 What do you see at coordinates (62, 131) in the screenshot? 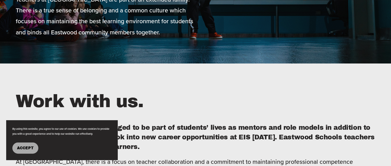
I see `p: By using this website, you agree to our use of cookies. We use cookies to provide you with a grea...` at bounding box center [62, 131].